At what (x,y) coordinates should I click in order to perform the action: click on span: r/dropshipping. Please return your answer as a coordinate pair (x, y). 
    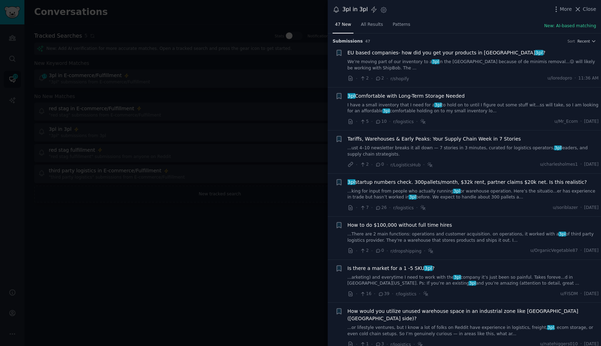
    Looking at the image, I should click on (406, 251).